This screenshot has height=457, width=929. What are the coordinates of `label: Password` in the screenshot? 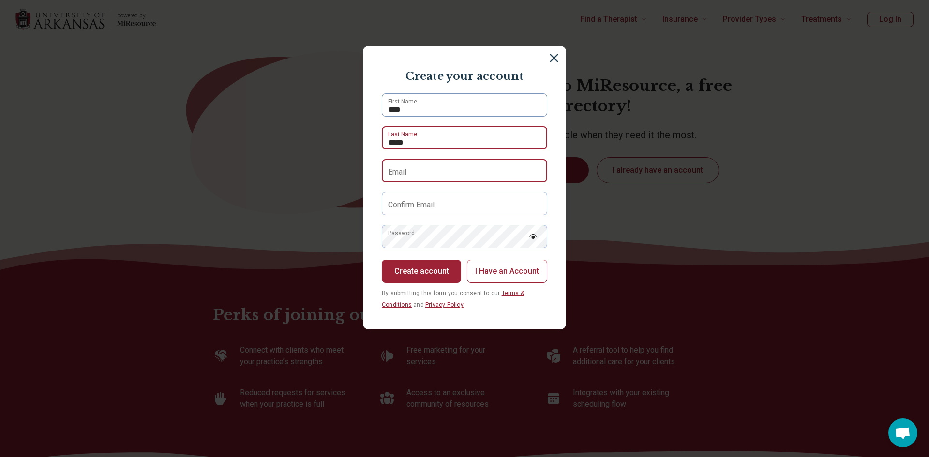 It's located at (401, 233).